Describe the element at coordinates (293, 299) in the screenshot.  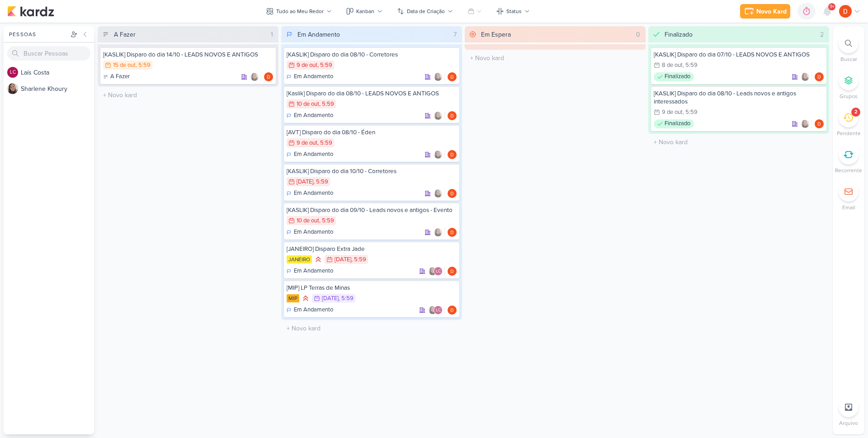
I see `div: MIP` at that location.